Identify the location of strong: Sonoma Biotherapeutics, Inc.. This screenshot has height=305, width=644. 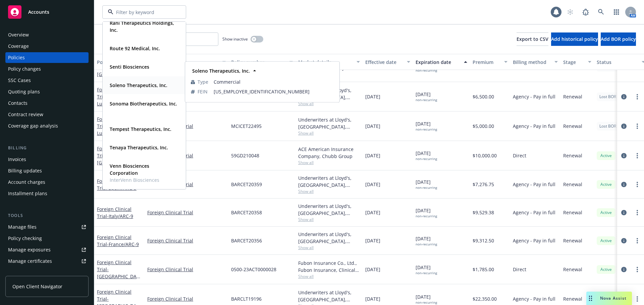
(143, 104).